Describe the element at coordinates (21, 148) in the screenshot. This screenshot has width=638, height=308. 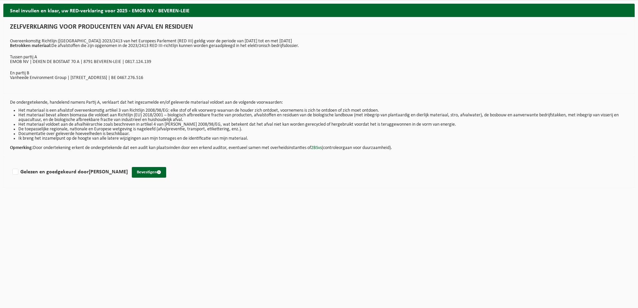
I see `strong: Opmerking:` at that location.